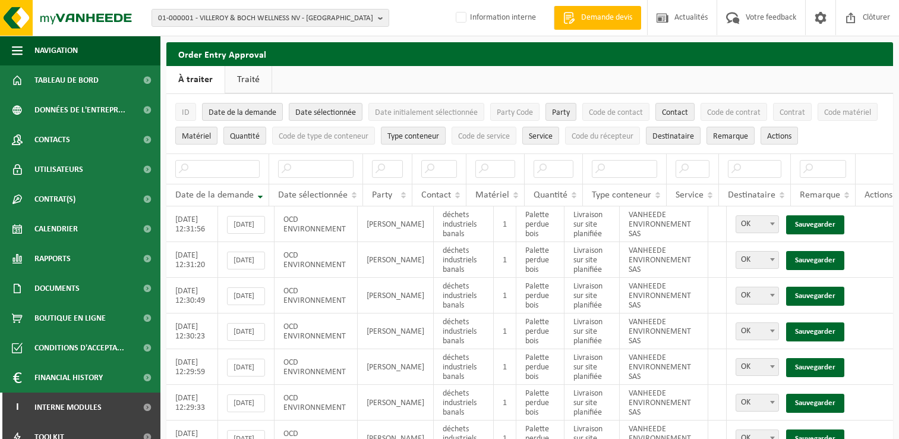 The height and width of the screenshot is (439, 899). What do you see at coordinates (242, 112) in the screenshot?
I see `button: Date de la demandeDate de la demande: Activate to remove sorting` at bounding box center [242, 112].